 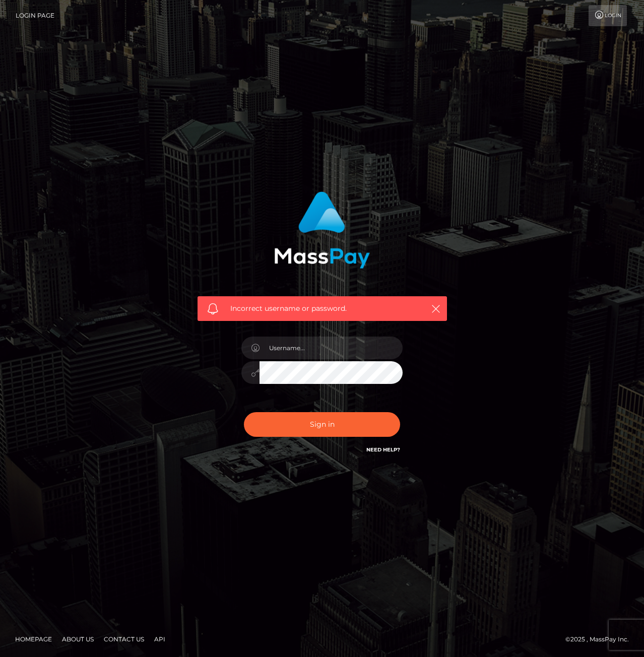 I want to click on button: Sign in, so click(x=322, y=424).